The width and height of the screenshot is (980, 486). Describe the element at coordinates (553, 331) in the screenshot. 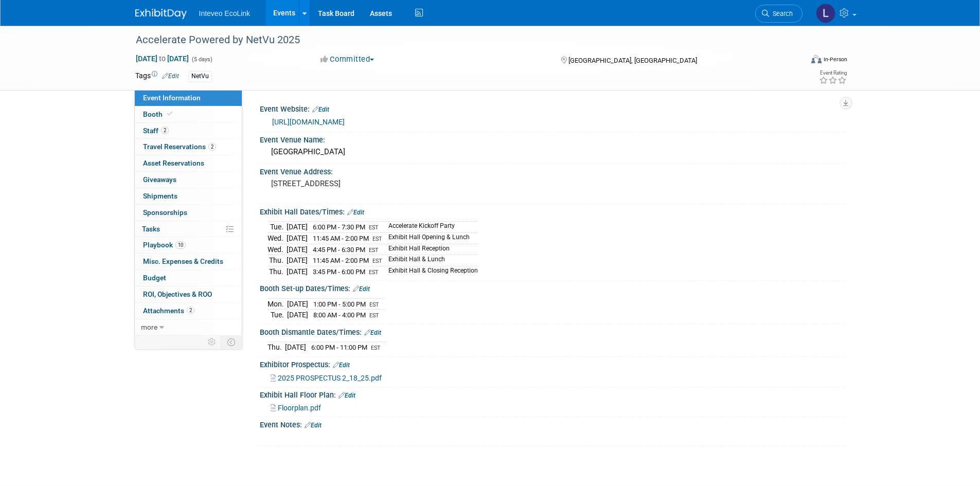

I see `div: Booth Dismantle Dates/Times:` at that location.